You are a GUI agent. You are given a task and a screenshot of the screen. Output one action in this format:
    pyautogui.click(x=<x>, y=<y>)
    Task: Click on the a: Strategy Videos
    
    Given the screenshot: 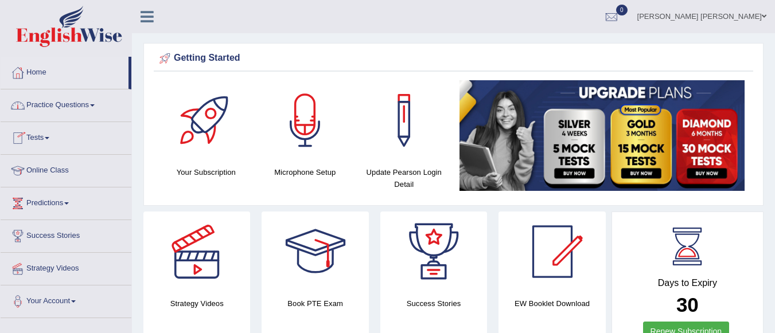 What is the action you would take?
    pyautogui.click(x=66, y=267)
    